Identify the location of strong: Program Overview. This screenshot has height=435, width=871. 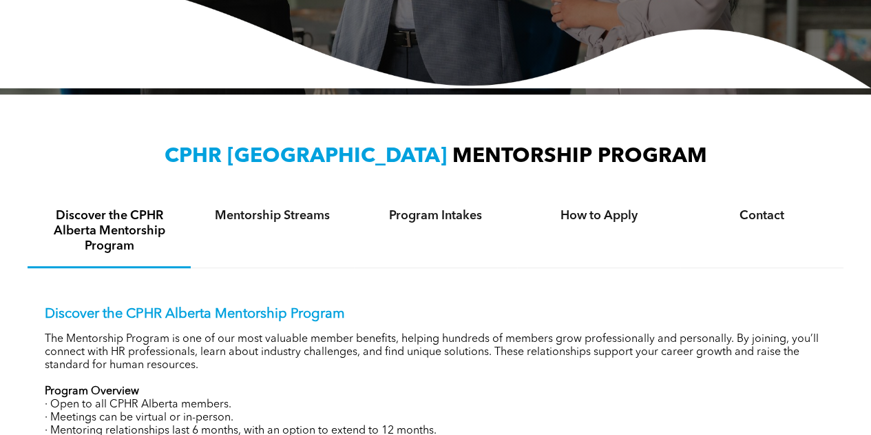
(92, 391).